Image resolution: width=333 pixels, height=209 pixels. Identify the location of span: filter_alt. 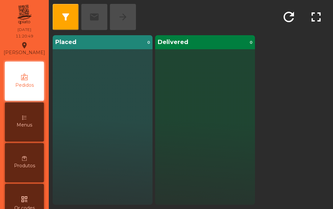
(66, 17).